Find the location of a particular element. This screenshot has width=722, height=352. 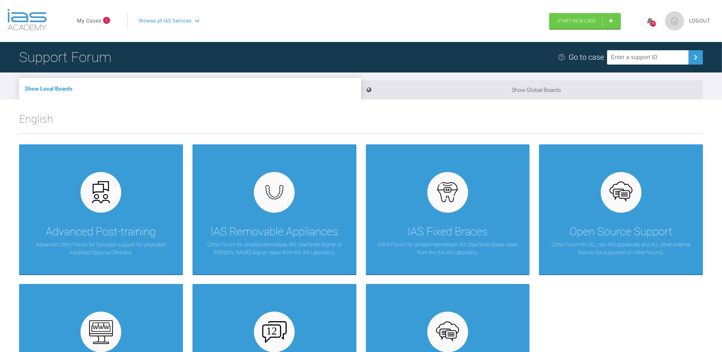

h2: English is located at coordinates (361, 122).